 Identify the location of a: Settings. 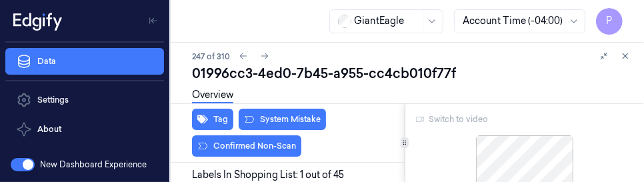
(84, 100).